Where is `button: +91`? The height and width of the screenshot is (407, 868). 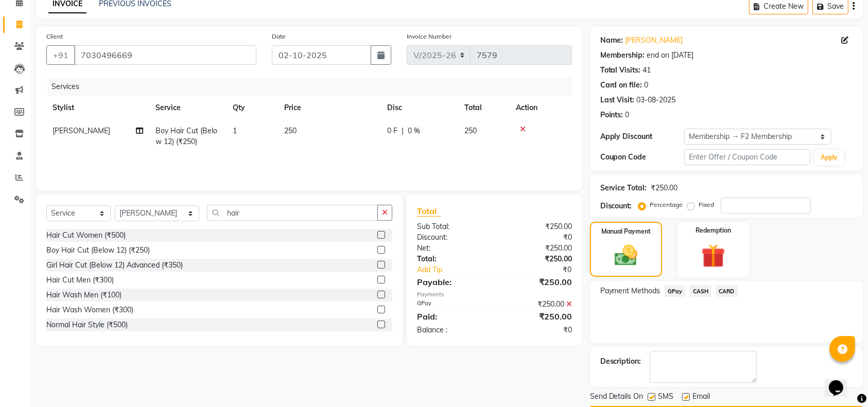
button: +91 is located at coordinates (61, 55).